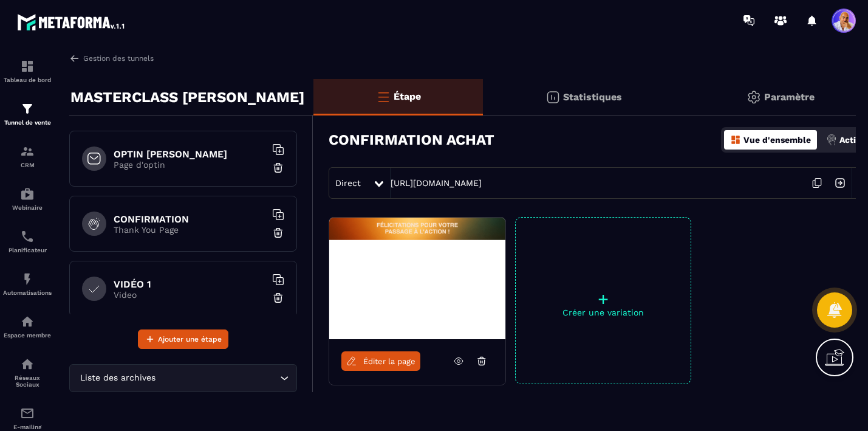 The image size is (868, 431). What do you see at coordinates (27, 208) in the screenshot?
I see `p: Webinaire` at bounding box center [27, 208].